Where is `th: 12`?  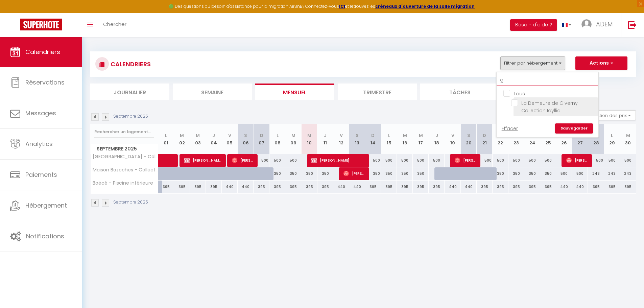
th: 12 is located at coordinates (341, 139).